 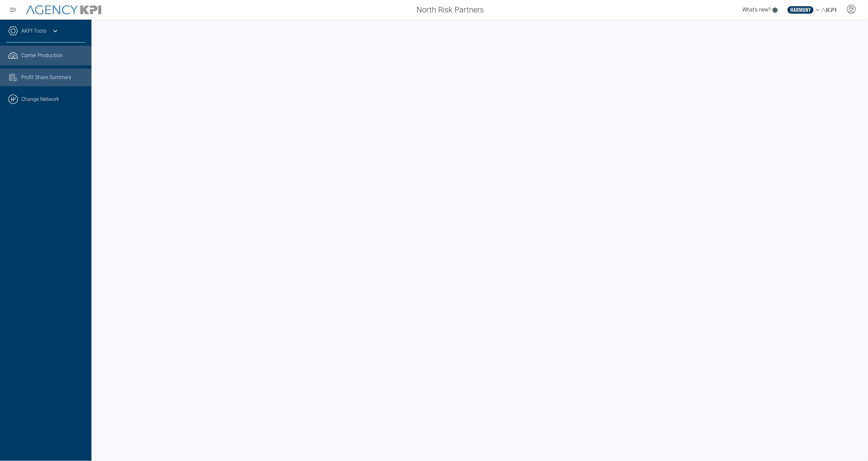 I want to click on span: North Risk Partners, so click(x=450, y=10).